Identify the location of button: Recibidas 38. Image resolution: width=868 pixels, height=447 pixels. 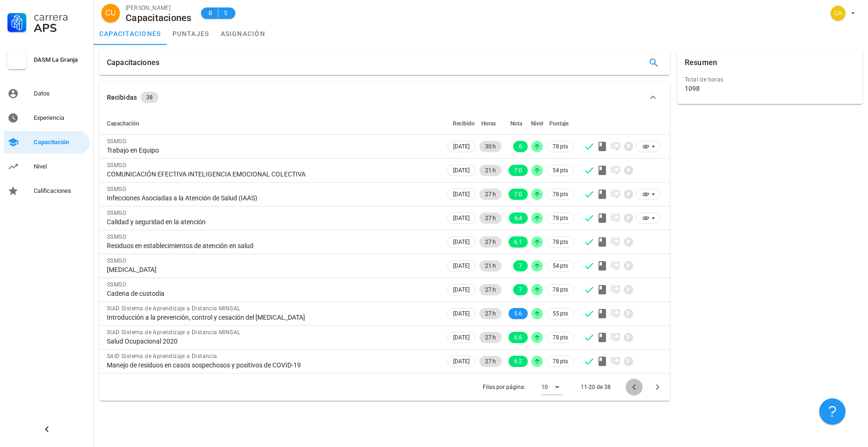
(384, 97).